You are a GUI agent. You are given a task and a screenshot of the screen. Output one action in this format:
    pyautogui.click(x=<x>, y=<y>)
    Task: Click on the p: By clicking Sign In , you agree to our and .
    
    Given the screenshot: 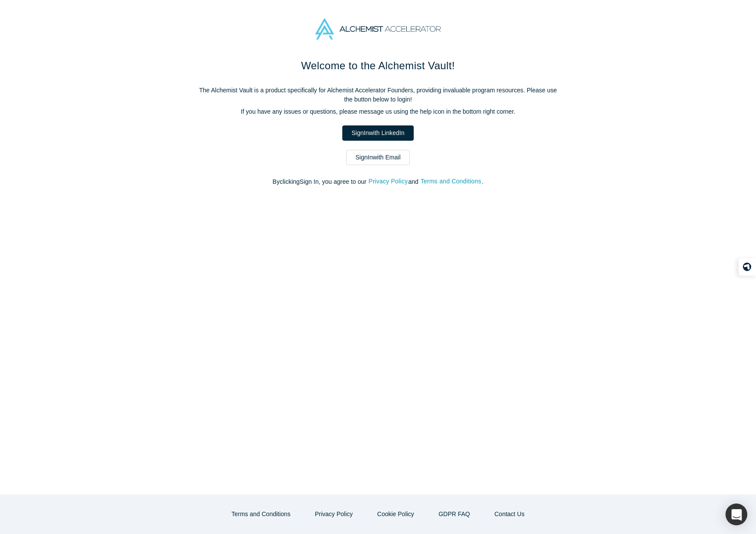 What is the action you would take?
    pyautogui.click(x=378, y=182)
    